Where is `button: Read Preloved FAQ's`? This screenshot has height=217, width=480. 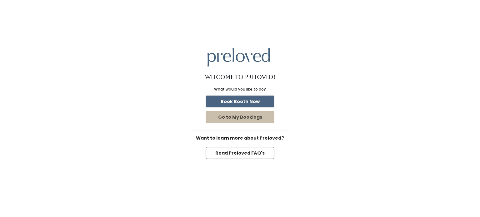
button: Read Preloved FAQ's is located at coordinates (240, 153).